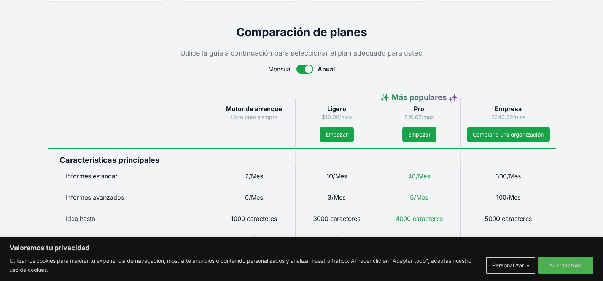 Image resolution: width=603 pixels, height=281 pixels. I want to click on font: $249.99/mes, so click(508, 117).